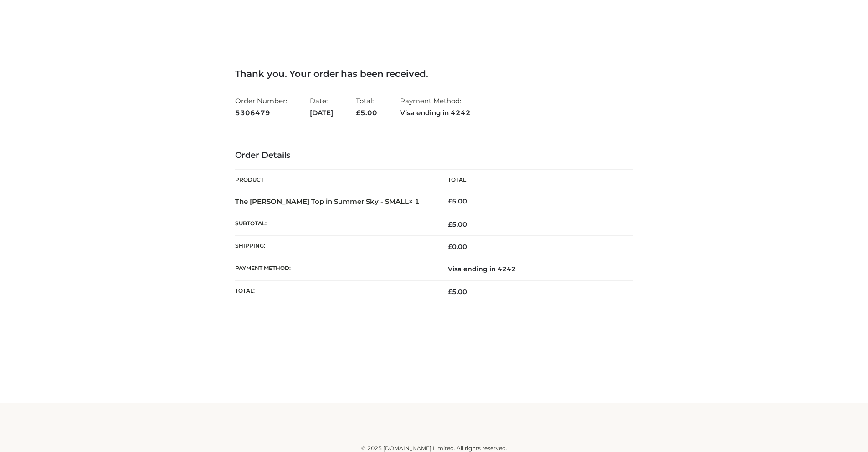 The width and height of the screenshot is (868, 452). What do you see at coordinates (321, 106) in the screenshot?
I see `li: Date:` at bounding box center [321, 106].